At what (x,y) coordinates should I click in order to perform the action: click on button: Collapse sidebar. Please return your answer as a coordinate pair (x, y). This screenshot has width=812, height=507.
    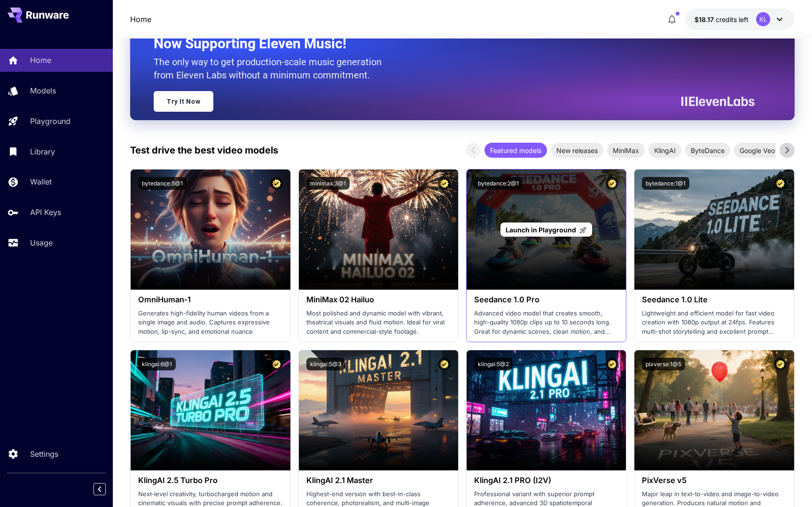
    Looking at the image, I should click on (99, 489).